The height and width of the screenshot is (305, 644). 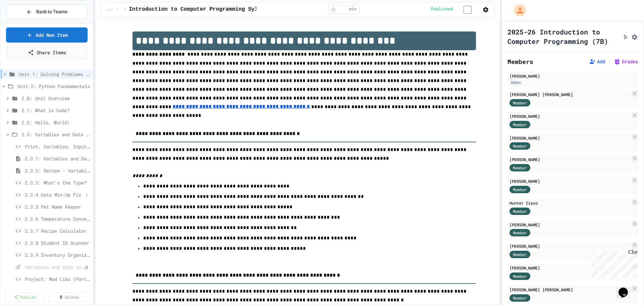 What do you see at coordinates (625, 37) in the screenshot?
I see `button: Click to see fork details` at bounding box center [625, 37].